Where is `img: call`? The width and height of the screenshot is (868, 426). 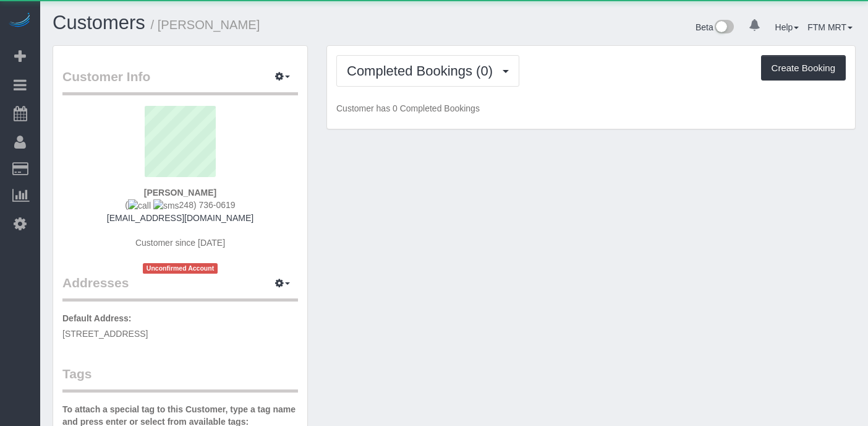 img: call is located at coordinates (139, 206).